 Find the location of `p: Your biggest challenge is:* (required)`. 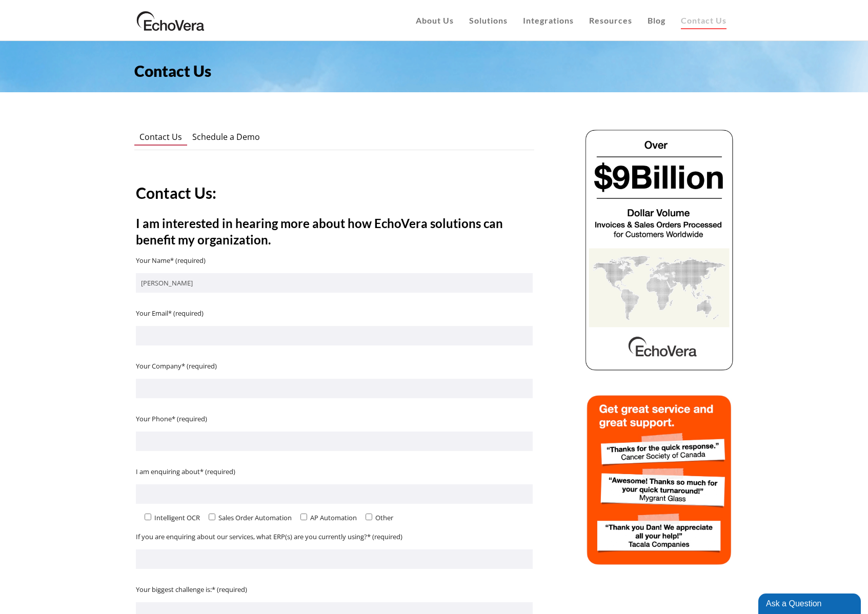

p: Your biggest challenge is:* (required) is located at coordinates (334, 590).